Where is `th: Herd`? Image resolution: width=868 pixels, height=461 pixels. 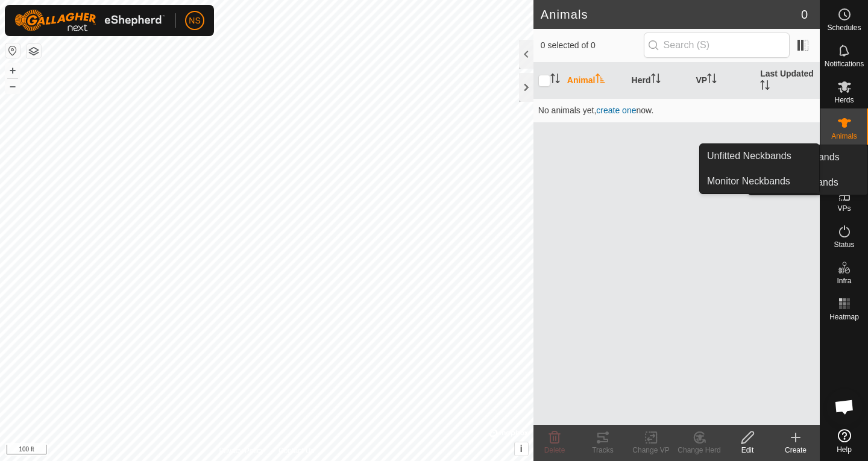 th: Herd is located at coordinates (659, 81).